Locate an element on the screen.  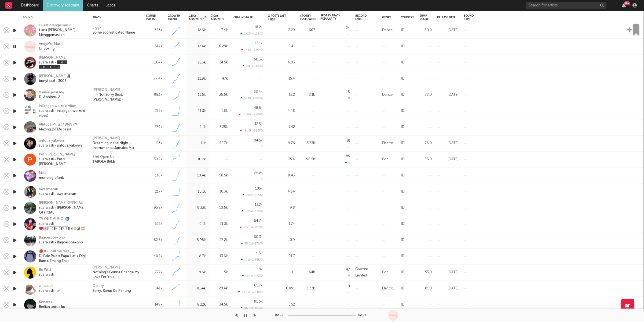
div: 𝕬𝖐𝖚𝖓⛧𝖌𝖆𝖇𝖚𝖙 6̶6̶₆ is located at coordinates (52, 92).